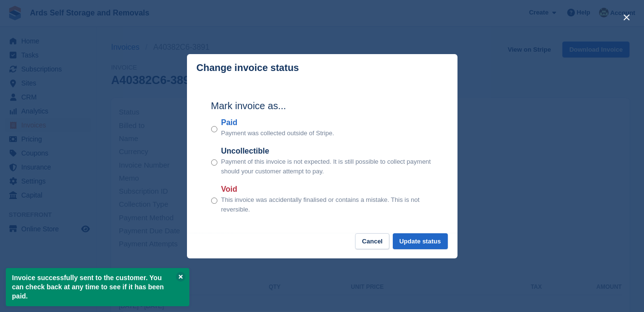 The image size is (644, 312). What do you see at coordinates (278, 122) in the screenshot?
I see `label: Paid` at bounding box center [278, 122].